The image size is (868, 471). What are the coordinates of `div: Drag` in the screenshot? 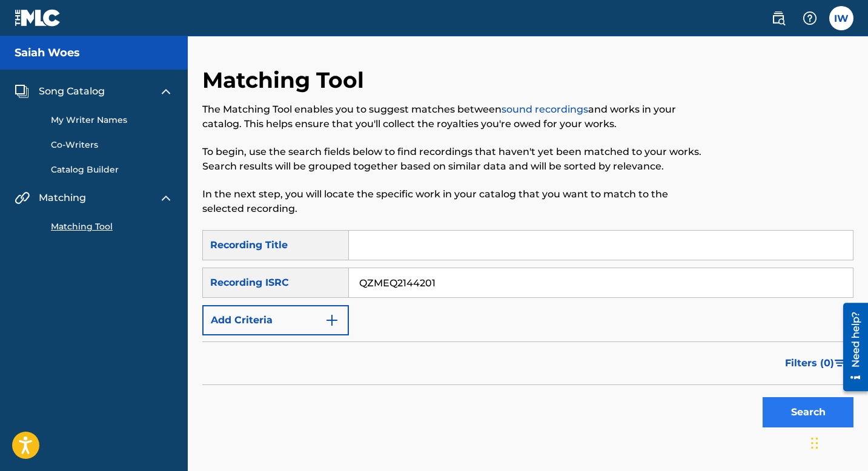 It's located at (814, 443).